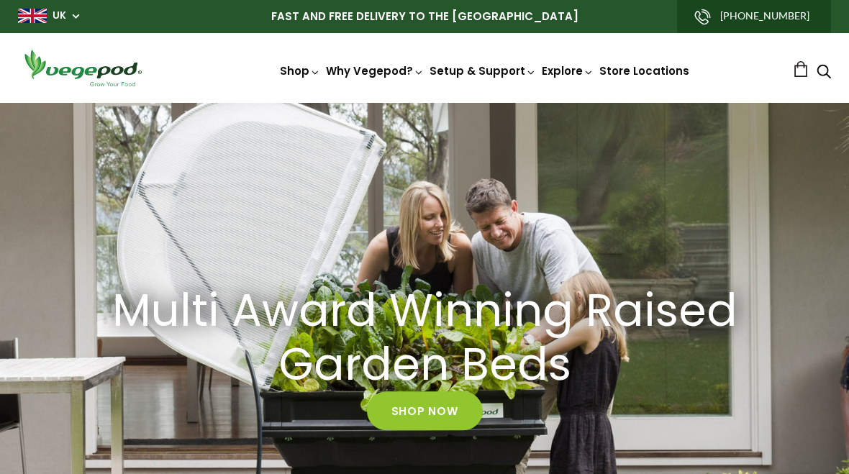  I want to click on img: gb_large.png, so click(32, 16).